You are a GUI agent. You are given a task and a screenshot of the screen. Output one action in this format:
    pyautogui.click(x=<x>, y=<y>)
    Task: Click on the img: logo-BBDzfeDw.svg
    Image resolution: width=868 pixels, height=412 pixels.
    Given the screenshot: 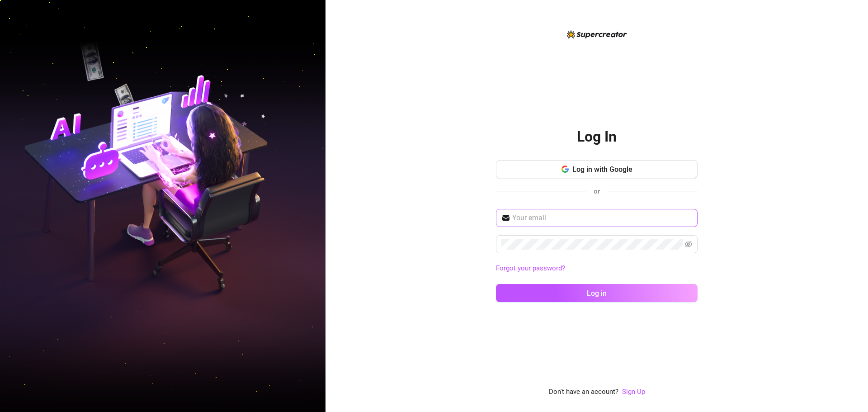 What is the action you would take?
    pyautogui.click(x=597, y=34)
    